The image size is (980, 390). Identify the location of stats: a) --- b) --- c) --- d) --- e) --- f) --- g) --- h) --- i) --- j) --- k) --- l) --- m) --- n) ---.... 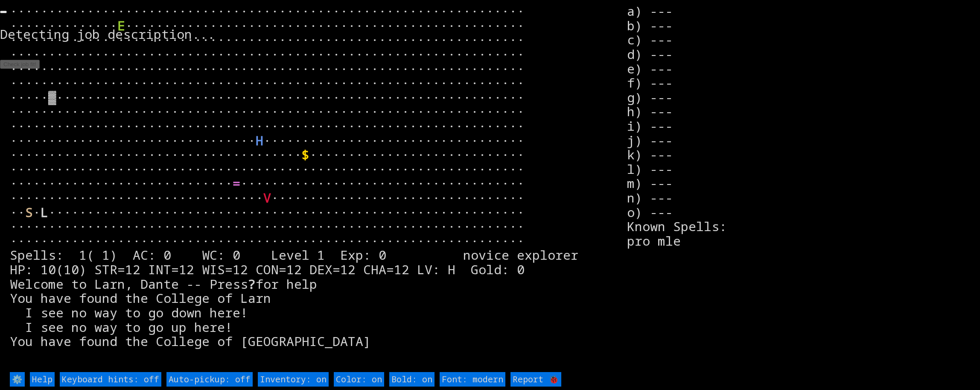
(798, 187).